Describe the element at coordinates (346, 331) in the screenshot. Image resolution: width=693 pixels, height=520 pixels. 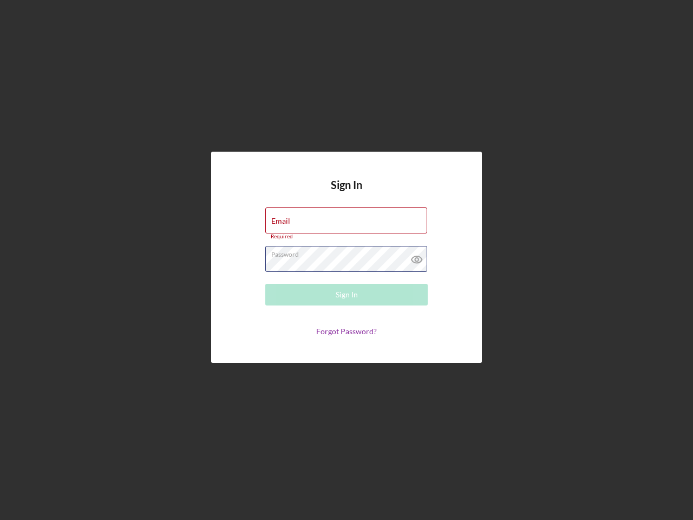
I see `a: Forgot Password?` at that location.